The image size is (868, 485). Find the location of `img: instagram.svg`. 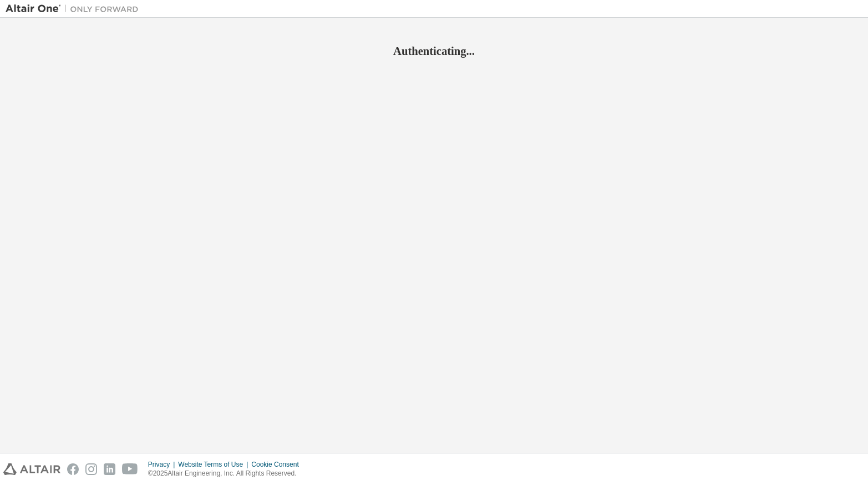

img: instagram.svg is located at coordinates (91, 469).